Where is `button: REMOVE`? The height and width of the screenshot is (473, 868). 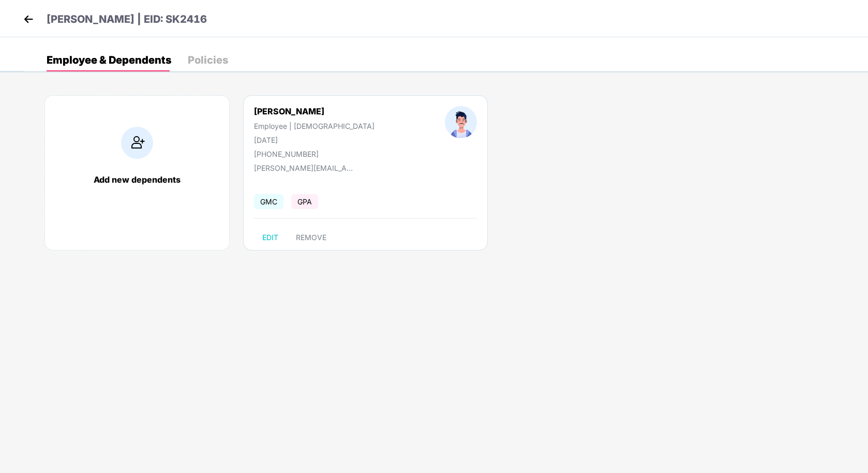
button: REMOVE is located at coordinates (311, 237).